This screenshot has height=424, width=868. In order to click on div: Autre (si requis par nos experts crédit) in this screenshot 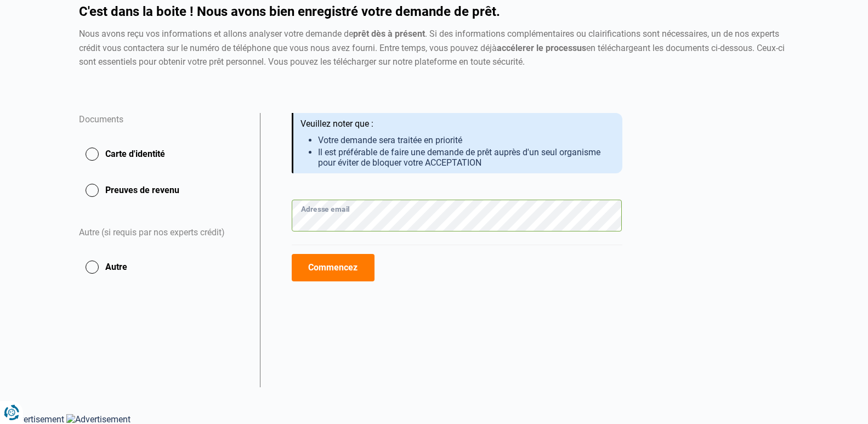, I will do `click(163, 233)`.